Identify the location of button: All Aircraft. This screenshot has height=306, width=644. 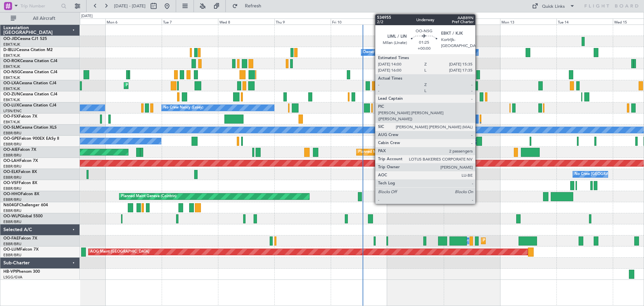
(40, 19).